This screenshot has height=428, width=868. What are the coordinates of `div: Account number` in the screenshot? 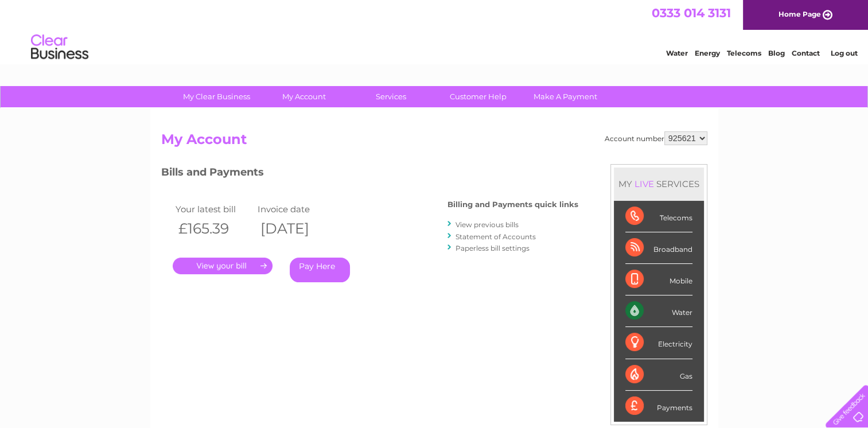 It's located at (656, 138).